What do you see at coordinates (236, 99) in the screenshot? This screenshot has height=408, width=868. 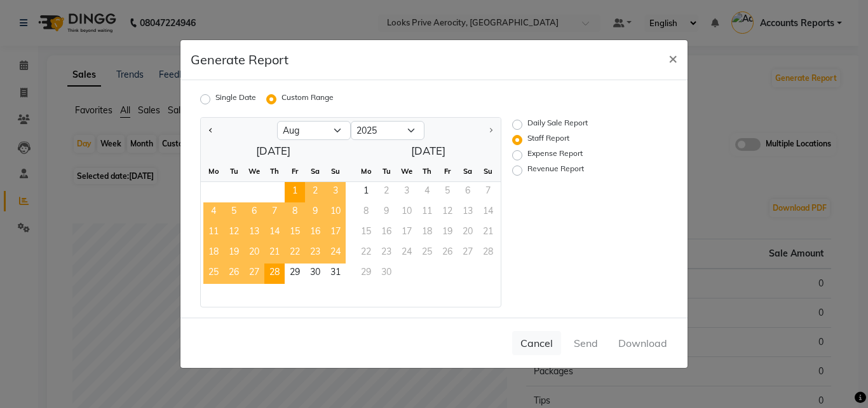 I see `label: Single Date` at bounding box center [236, 99].